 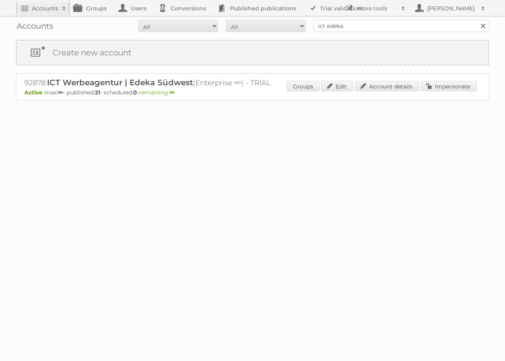 I want to click on a: Create new account, so click(x=252, y=53).